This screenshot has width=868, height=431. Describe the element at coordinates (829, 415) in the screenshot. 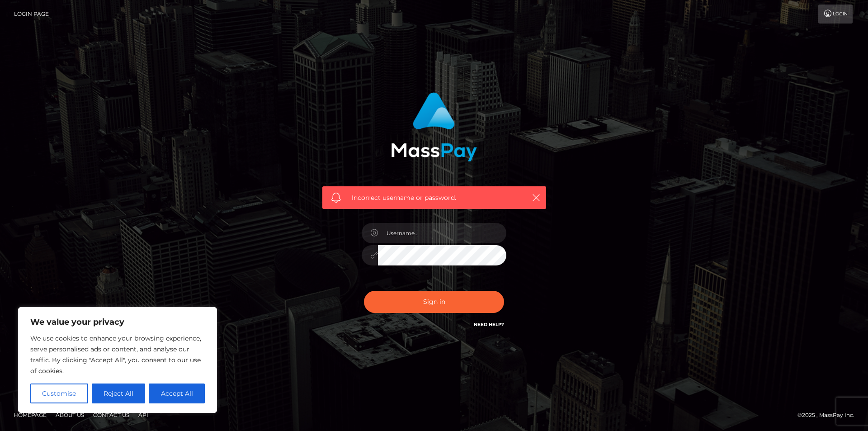

I see `div: © 2025 , MassPay Inc.` at that location.